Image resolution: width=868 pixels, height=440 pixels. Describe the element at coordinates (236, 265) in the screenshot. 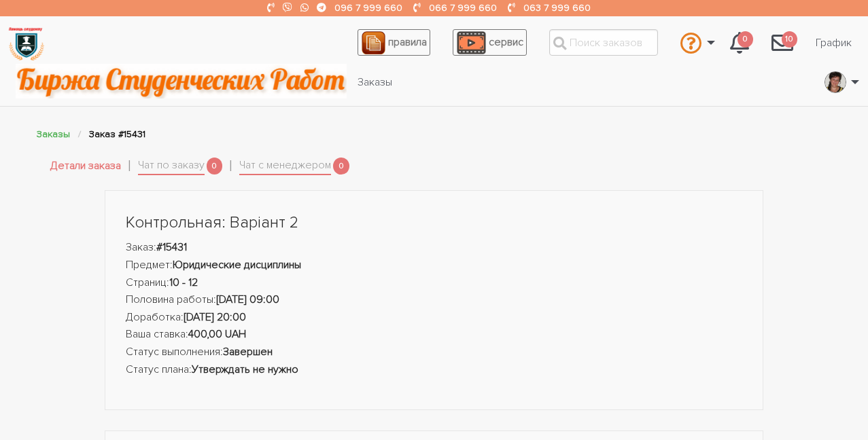

I see `strong: Юридические дисциплины` at that location.